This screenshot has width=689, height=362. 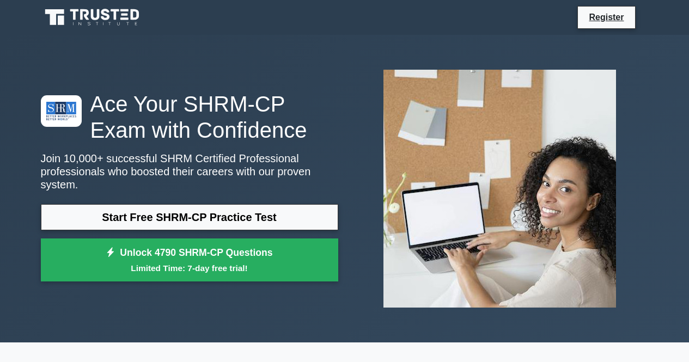 What do you see at coordinates (190, 172) in the screenshot?
I see `p: Join 10,000+ successful SHRM Certified Professional professionals who boosted their careers with ...` at bounding box center [190, 172].